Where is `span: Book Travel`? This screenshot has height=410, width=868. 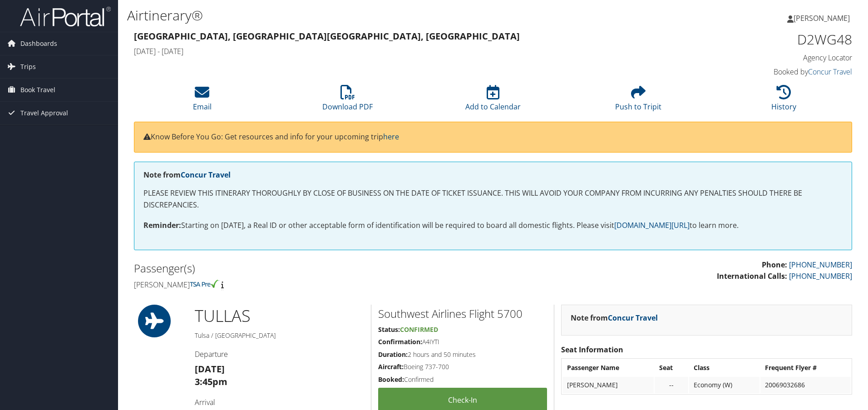
span: Book Travel is located at coordinates (38, 90).